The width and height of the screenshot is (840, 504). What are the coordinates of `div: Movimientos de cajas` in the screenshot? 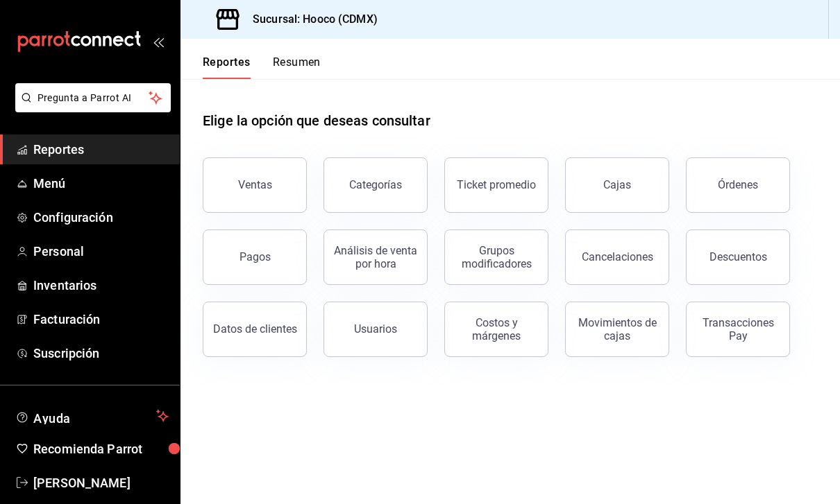 It's located at (617, 329).